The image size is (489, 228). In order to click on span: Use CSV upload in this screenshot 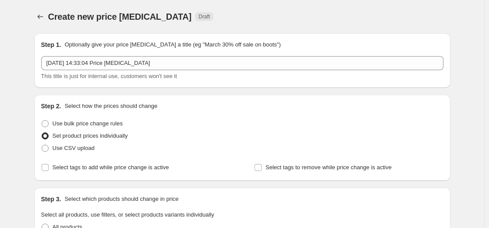, I will do `click(74, 148)`.